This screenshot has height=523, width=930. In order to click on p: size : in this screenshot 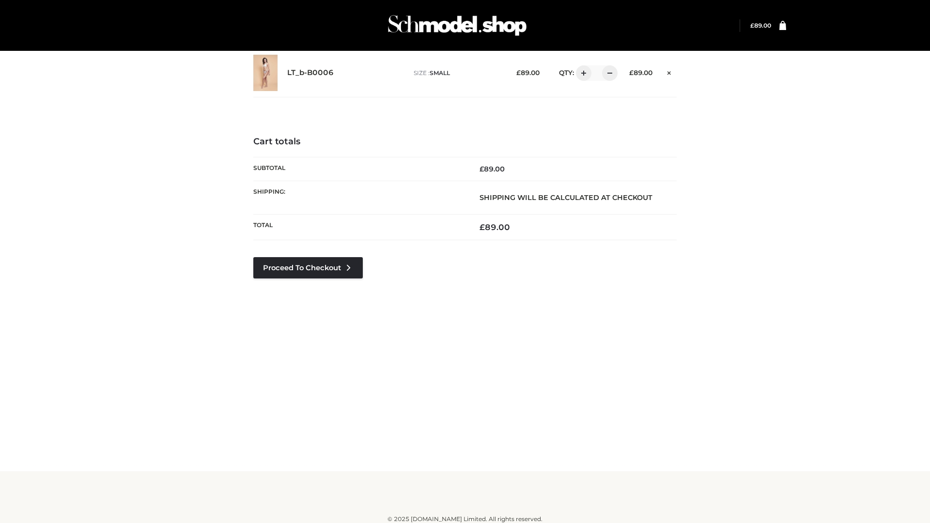, I will do `click(457, 73)`.